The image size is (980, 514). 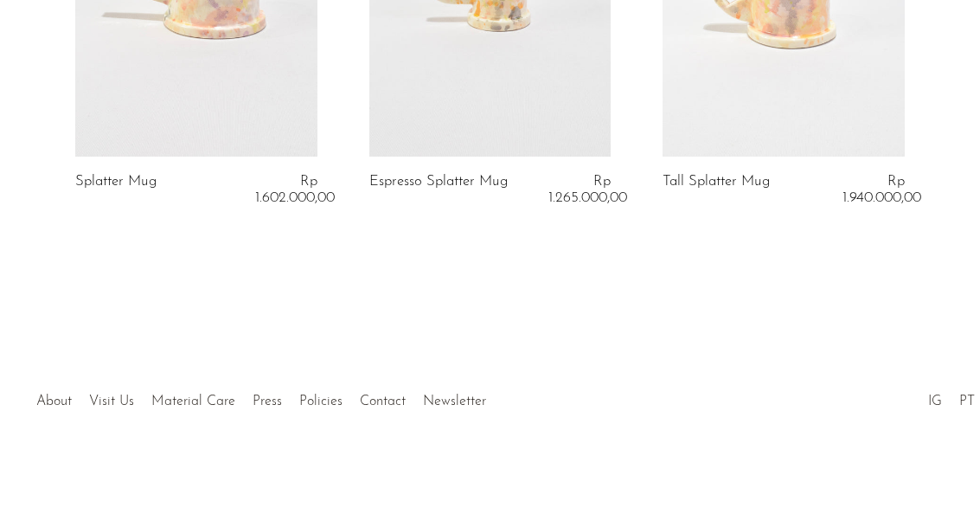 I want to click on span: Rp 1.265.000,00, so click(x=587, y=189).